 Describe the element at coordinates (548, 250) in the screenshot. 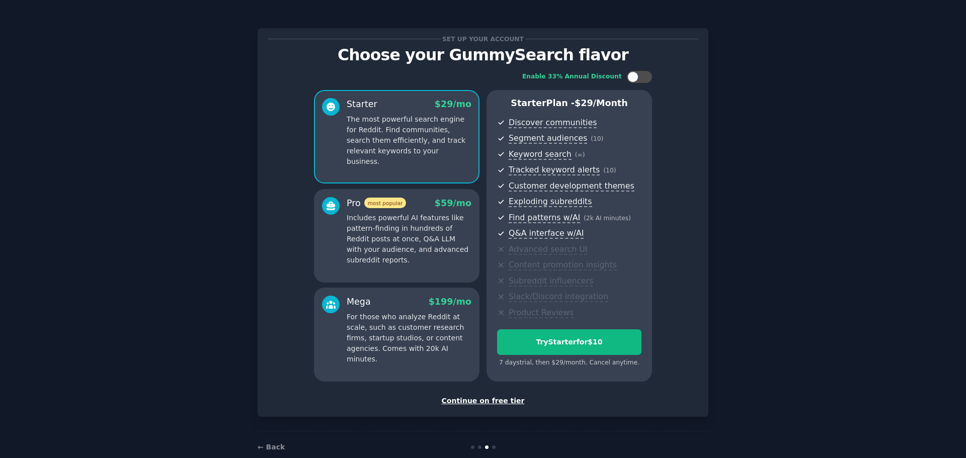

I see `span: Advanced search UI` at that location.